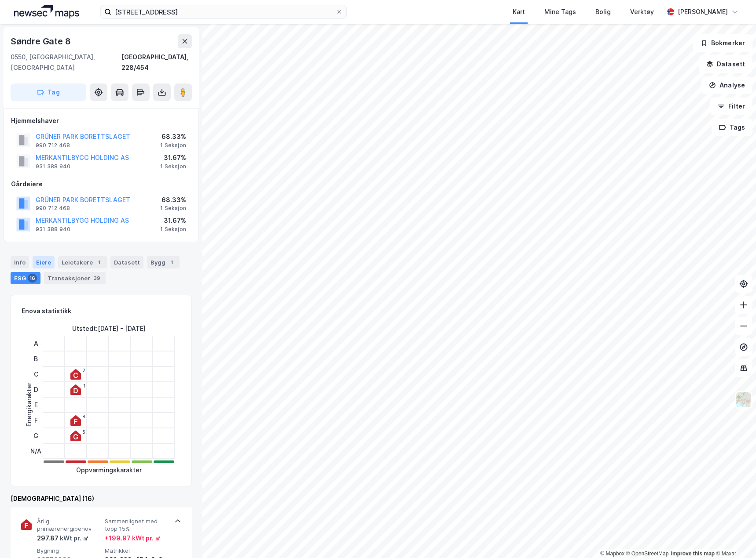 The height and width of the screenshot is (558, 756). What do you see at coordinates (83, 370) in the screenshot?
I see `div: 2` at bounding box center [83, 370].